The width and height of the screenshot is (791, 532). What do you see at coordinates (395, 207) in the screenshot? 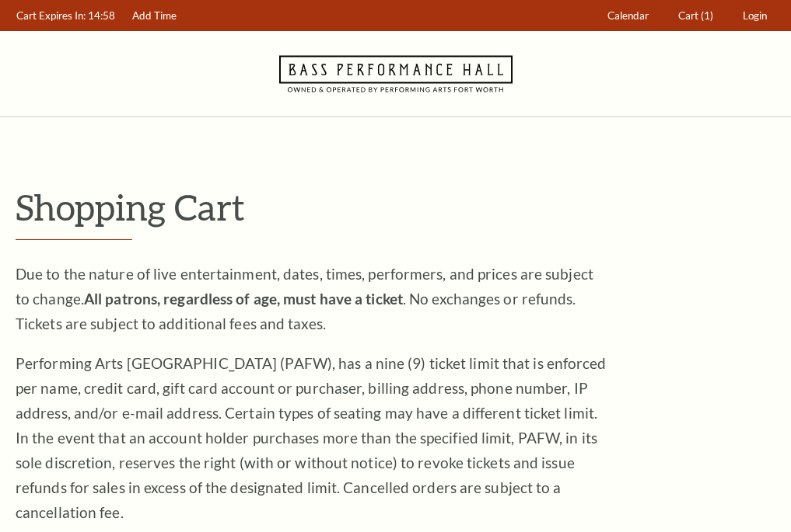
I see `p: Shopping Cart` at bounding box center [395, 207].